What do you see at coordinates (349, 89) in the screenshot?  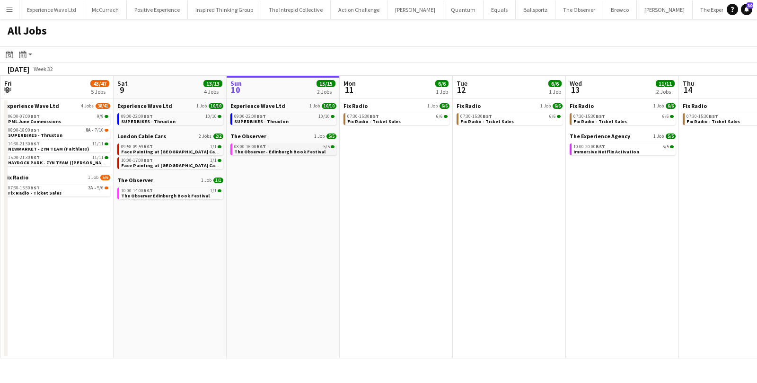 I see `span: 11` at bounding box center [349, 89].